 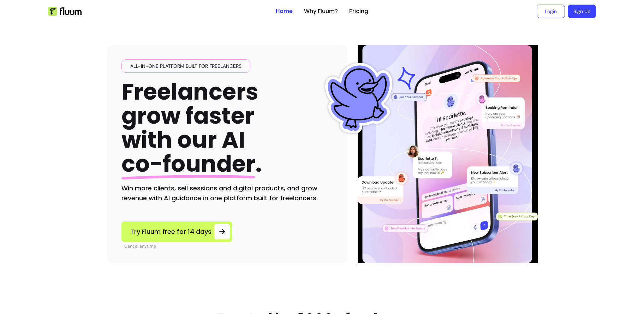 I want to click on a: Why Fluum?, so click(x=321, y=12).